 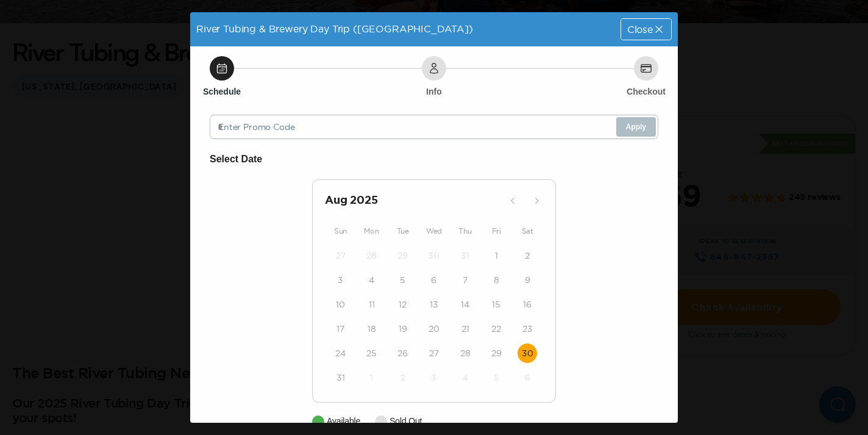 I want to click on button: 14, so click(x=465, y=304).